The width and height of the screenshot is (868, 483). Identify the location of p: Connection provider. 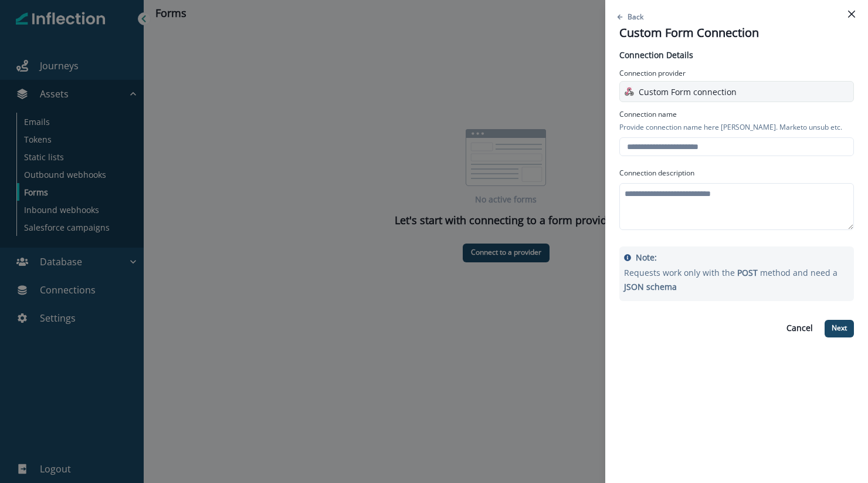
(737, 74).